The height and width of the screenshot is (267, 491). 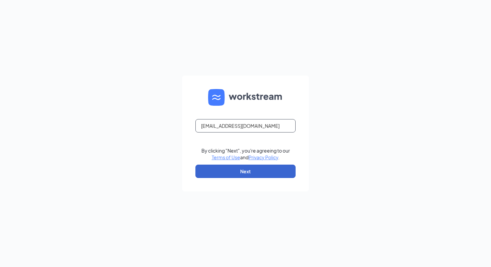 What do you see at coordinates (246, 171) in the screenshot?
I see `button: Next` at bounding box center [246, 171].